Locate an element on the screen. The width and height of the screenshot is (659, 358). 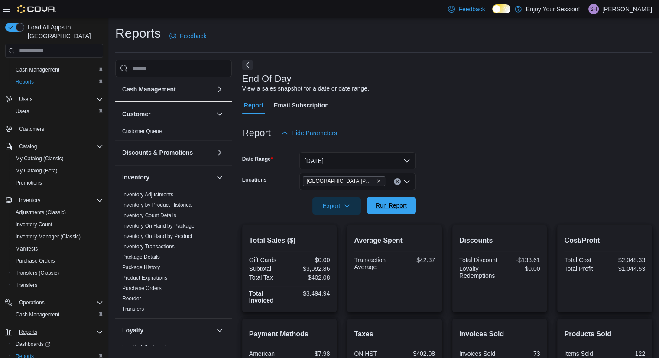
span: Users is located at coordinates (58, 111).